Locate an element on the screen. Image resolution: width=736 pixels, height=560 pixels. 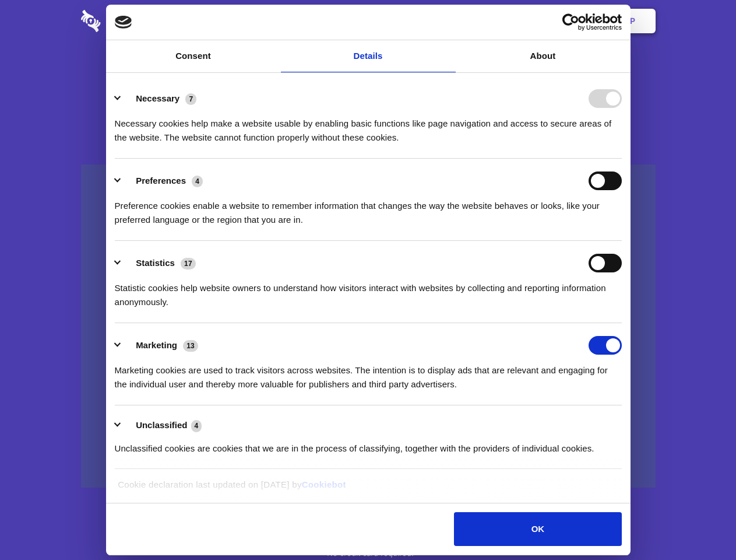
a: Cookiebot is located at coordinates (324, 484).